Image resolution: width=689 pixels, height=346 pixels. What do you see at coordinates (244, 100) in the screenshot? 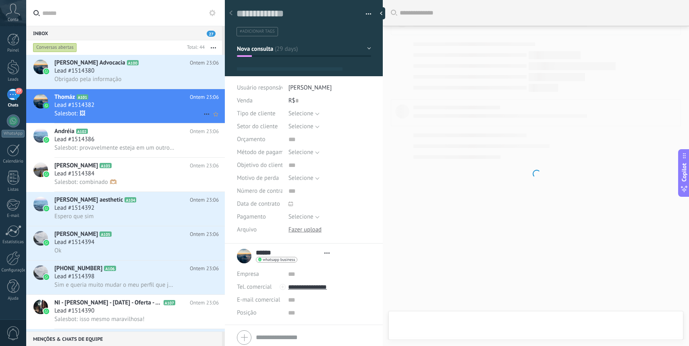
I see `span: Venda` at bounding box center [244, 100].